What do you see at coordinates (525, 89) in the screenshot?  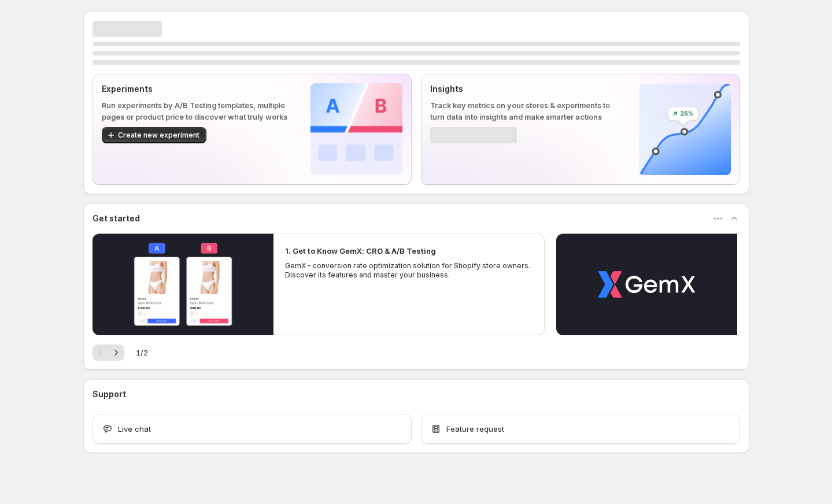 I see `p: Insights` at bounding box center [525, 89].